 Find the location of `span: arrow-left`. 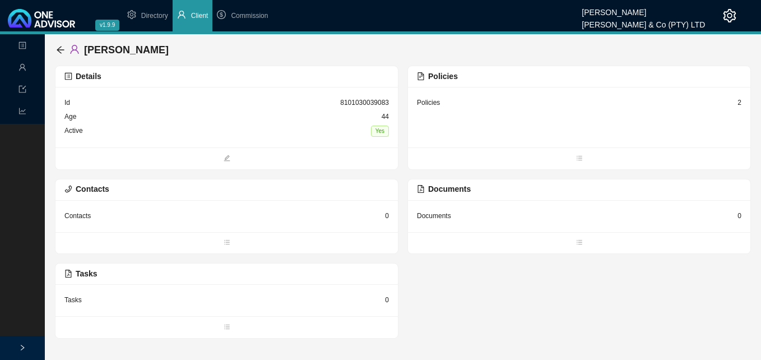

span: arrow-left is located at coordinates (61, 50).